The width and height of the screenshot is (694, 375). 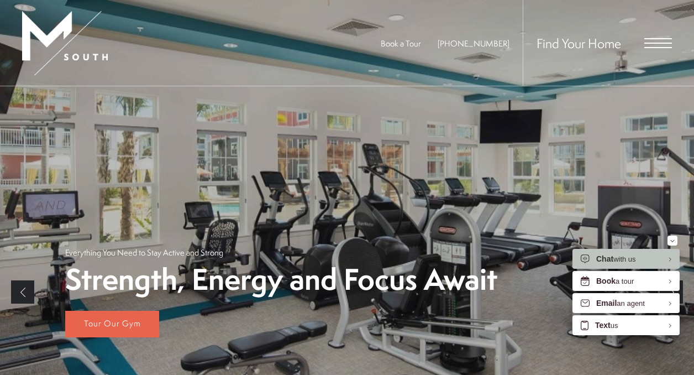 I want to click on span: Tour Our Gym, so click(x=112, y=323).